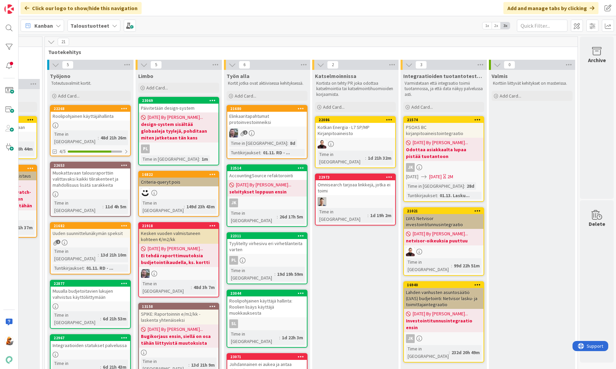 This screenshot has height=369, width=616. Describe the element at coordinates (293, 143) in the screenshot. I see `div: 8d` at that location.